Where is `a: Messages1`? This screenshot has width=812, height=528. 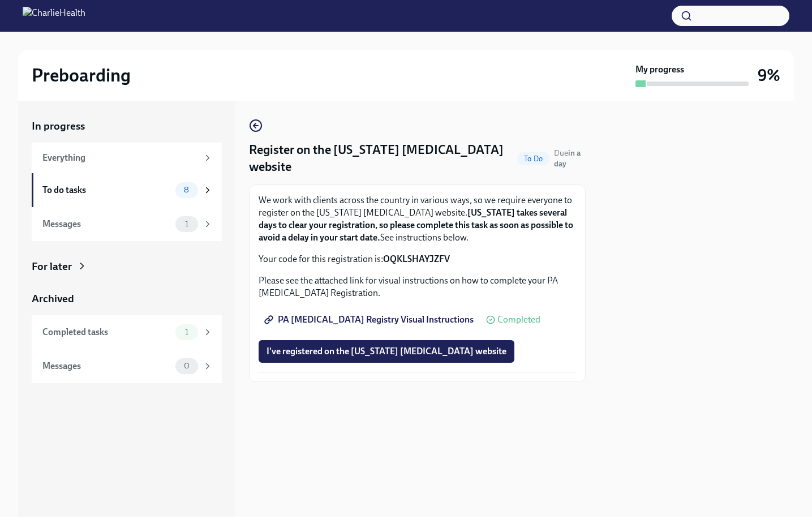 a: Messages1 is located at coordinates (127, 224).